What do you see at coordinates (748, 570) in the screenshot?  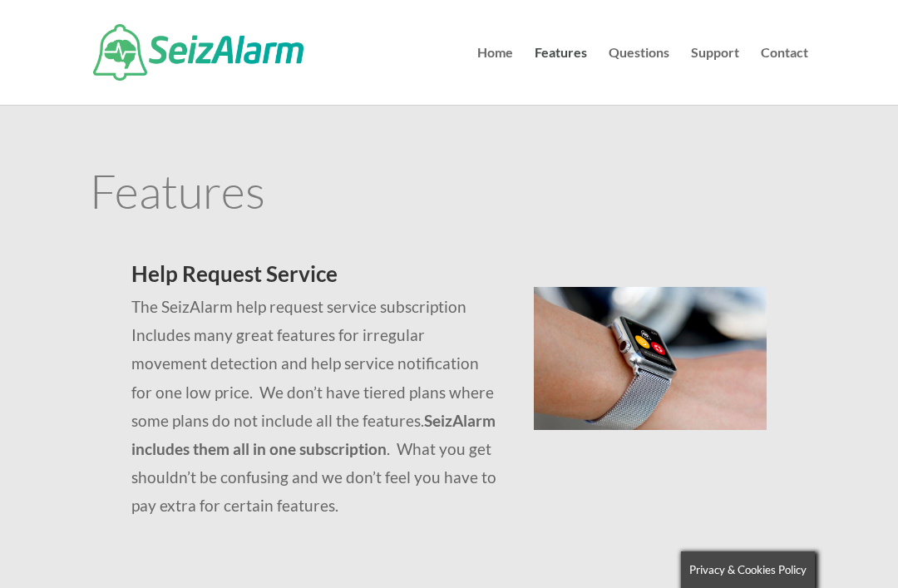 I see `span: Privacy & Cookies Policy` at bounding box center [748, 570].